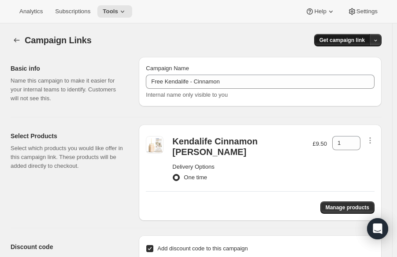  Describe the element at coordinates (67, 89) in the screenshot. I see `p: Name this campaign to make it easier for your internal teams to identify. Customers will not see ...` at that location.